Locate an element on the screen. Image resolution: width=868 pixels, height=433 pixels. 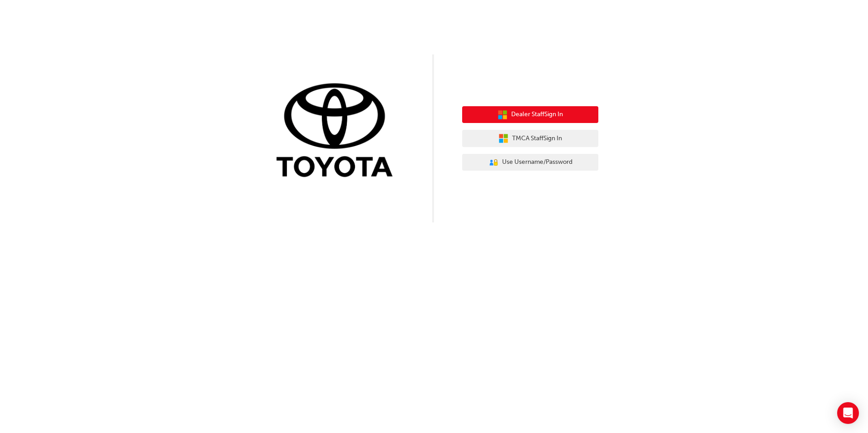
img: Trak is located at coordinates (338, 131).